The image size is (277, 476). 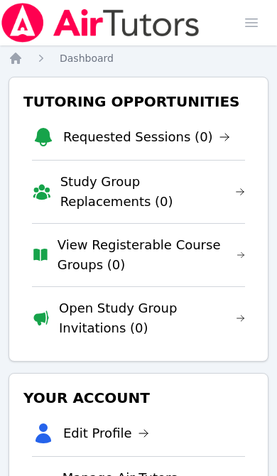 What do you see at coordinates (139, 102) in the screenshot?
I see `h3: Tutoring Opportunities` at bounding box center [139, 102].